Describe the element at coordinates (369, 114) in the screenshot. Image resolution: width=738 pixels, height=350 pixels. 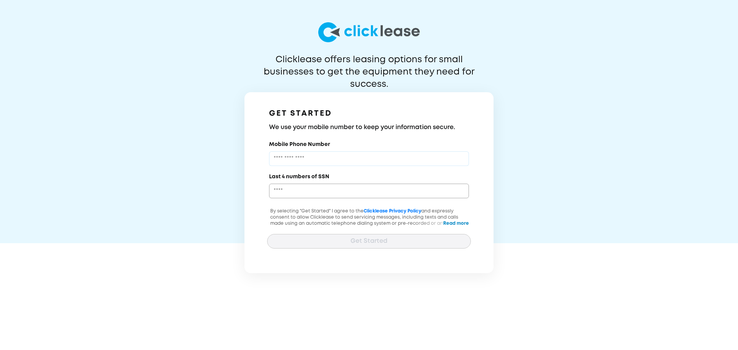
I see `h1: GET STARTED` at that location.